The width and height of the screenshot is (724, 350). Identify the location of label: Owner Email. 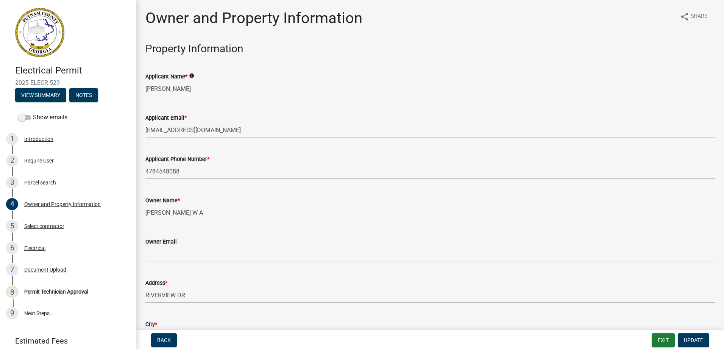
(161, 242).